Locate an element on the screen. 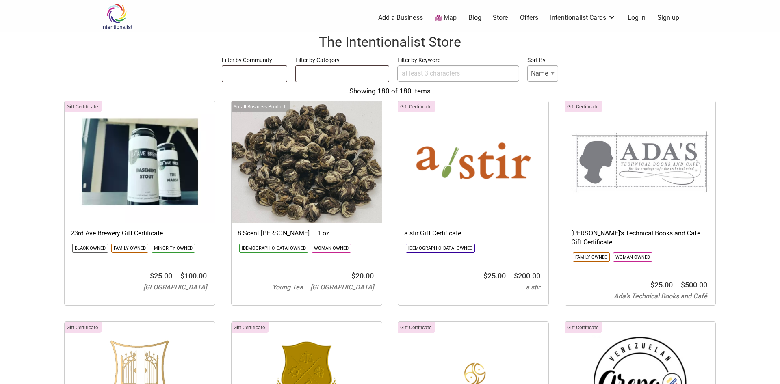 This screenshot has height=384, width=780. input: at least 3 characters is located at coordinates (458, 74).